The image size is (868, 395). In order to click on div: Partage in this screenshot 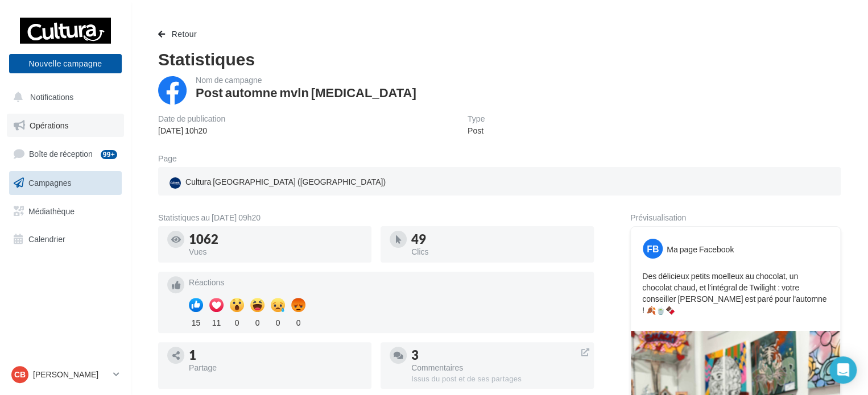, I will do `click(275, 368)`.